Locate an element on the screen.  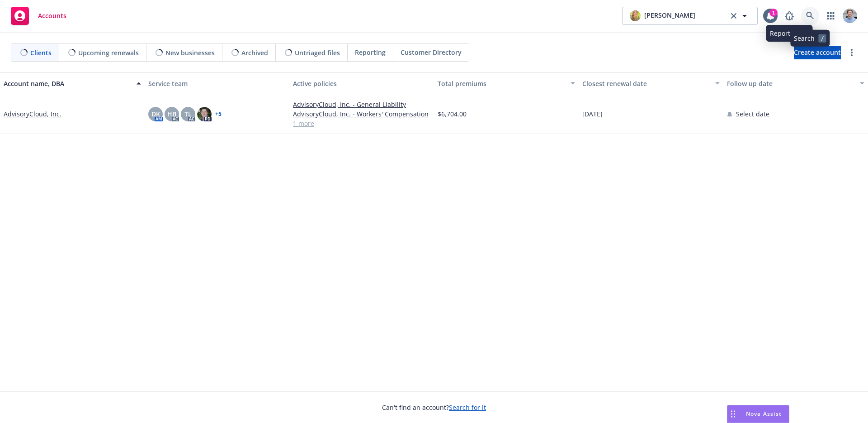
div: Total premiums is located at coordinates (502, 84).